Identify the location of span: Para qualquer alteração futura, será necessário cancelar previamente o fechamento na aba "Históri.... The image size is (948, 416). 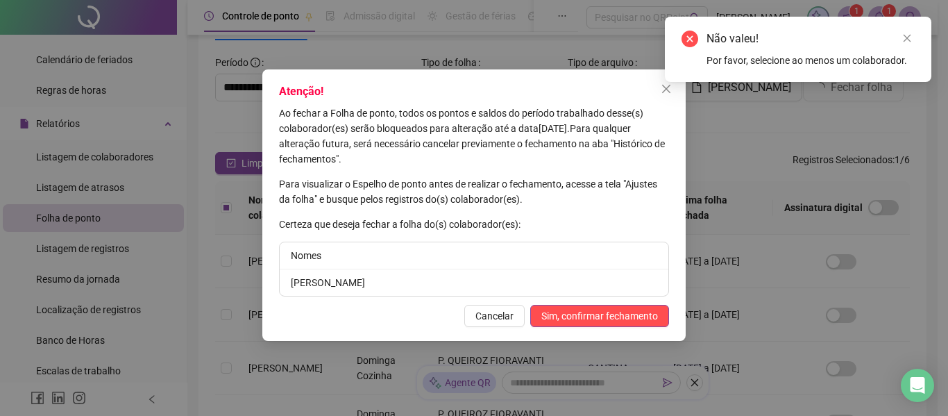
(472, 144).